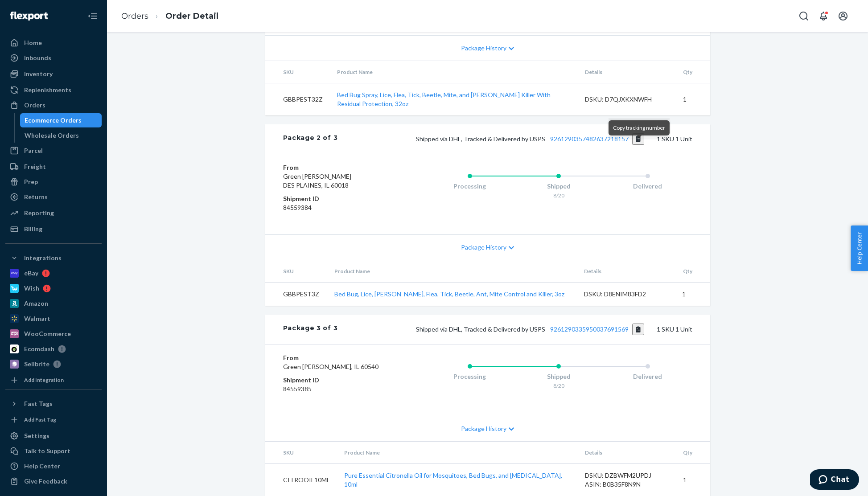 The width and height of the screenshot is (868, 496). What do you see at coordinates (627, 475) in the screenshot?
I see `div: DSKU: DZBWFM2UPDJ` at bounding box center [627, 475].